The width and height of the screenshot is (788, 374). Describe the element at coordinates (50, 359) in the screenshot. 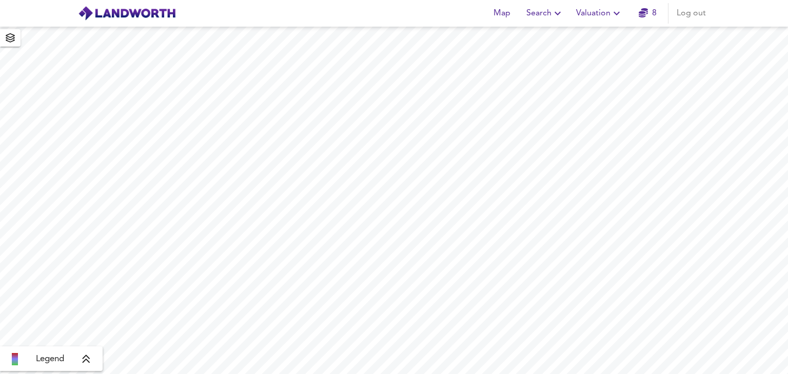

I see `span: Legend` at that location.